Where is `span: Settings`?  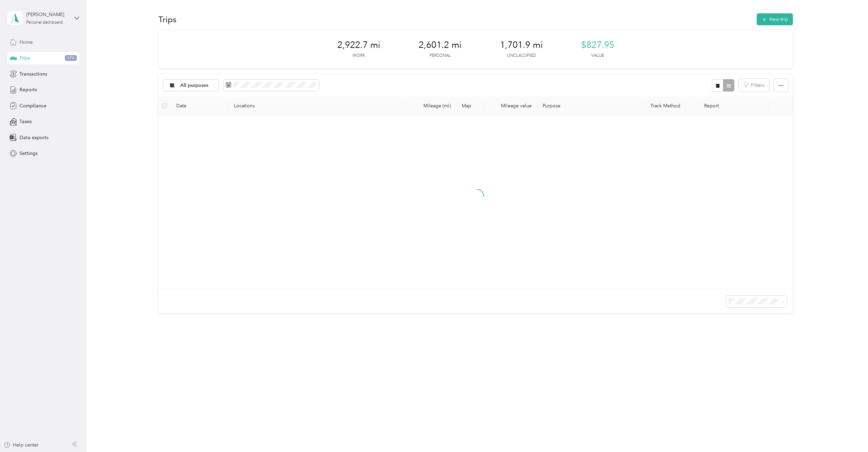
span: Settings is located at coordinates (28, 153).